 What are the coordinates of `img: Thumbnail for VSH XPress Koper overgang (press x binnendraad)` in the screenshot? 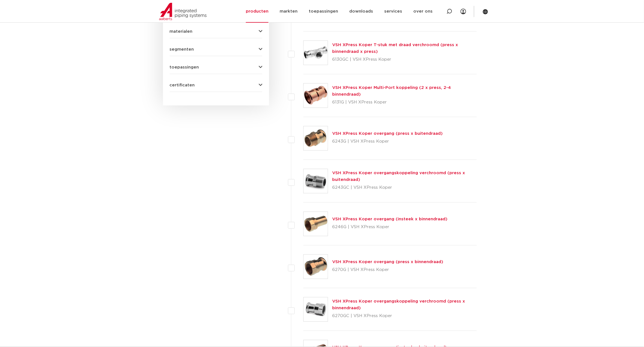 It's located at (316, 267).